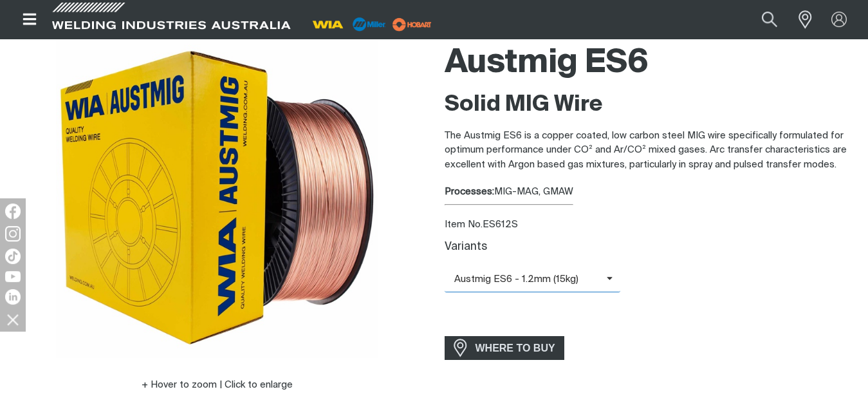 The width and height of the screenshot is (868, 396). I want to click on span: Austmig ES6 - 1.2mm (15kg), so click(526, 280).